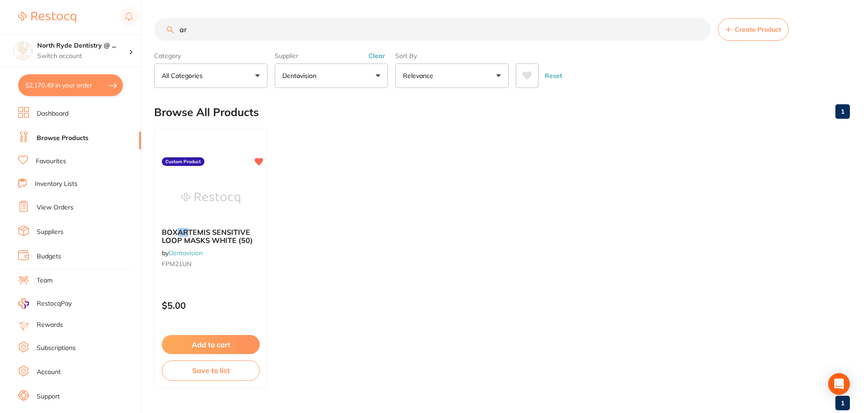  Describe the element at coordinates (553, 76) in the screenshot. I see `button: Reset` at that location.